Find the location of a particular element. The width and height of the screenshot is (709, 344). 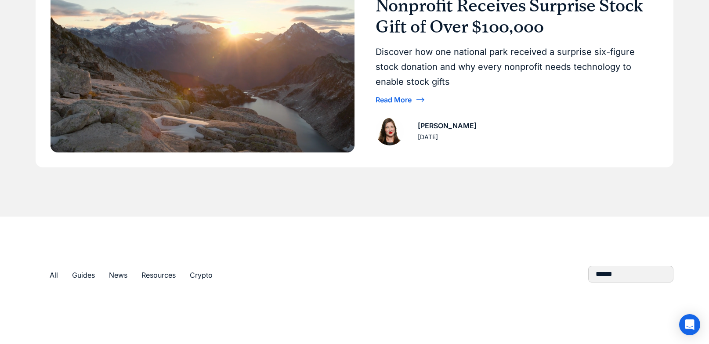

div: Read More is located at coordinates (394, 100).